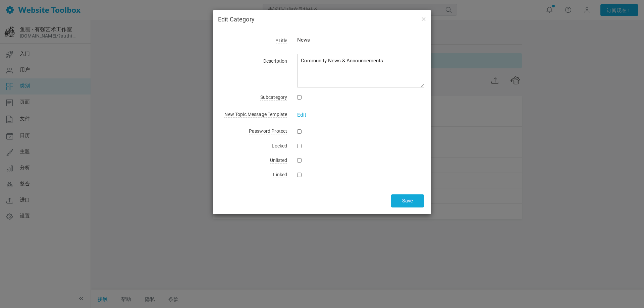  Describe the element at coordinates (360, 71) in the screenshot. I see `textarea: Community News & Announcements` at that location.